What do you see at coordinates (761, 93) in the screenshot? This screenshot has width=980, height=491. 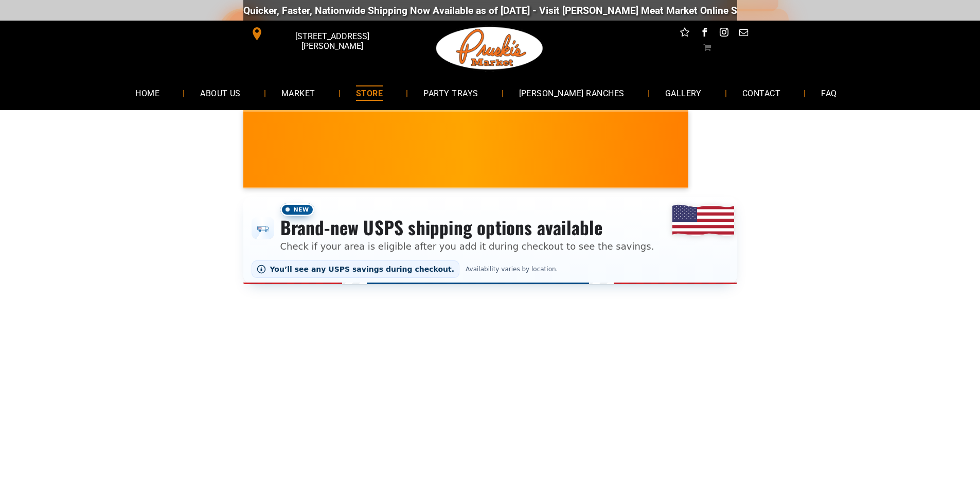 I see `a: CONTACT` at bounding box center [761, 93].